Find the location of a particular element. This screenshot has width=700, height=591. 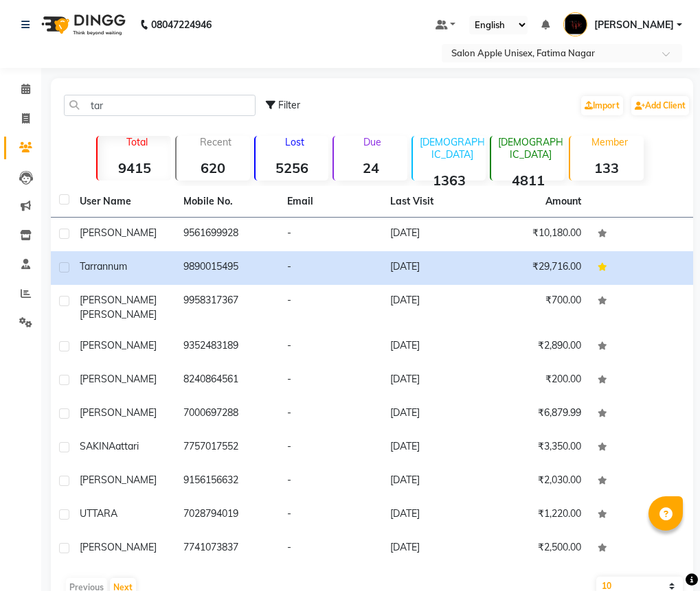

strong: 1363 is located at coordinates (449, 180).